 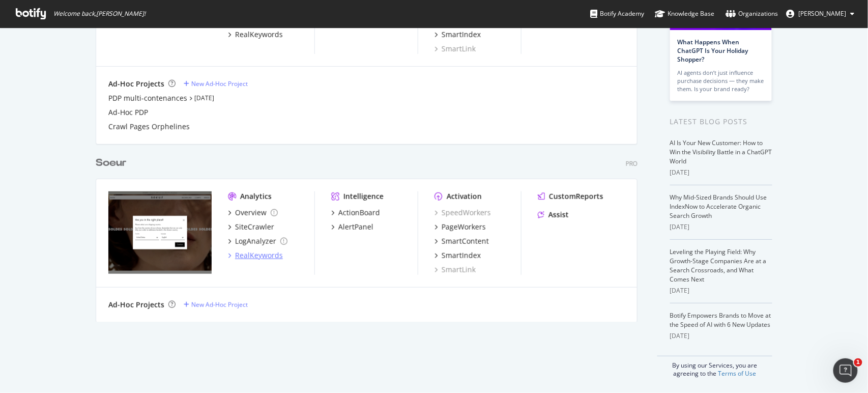 I want to click on a: PageWorkers, so click(x=460, y=227).